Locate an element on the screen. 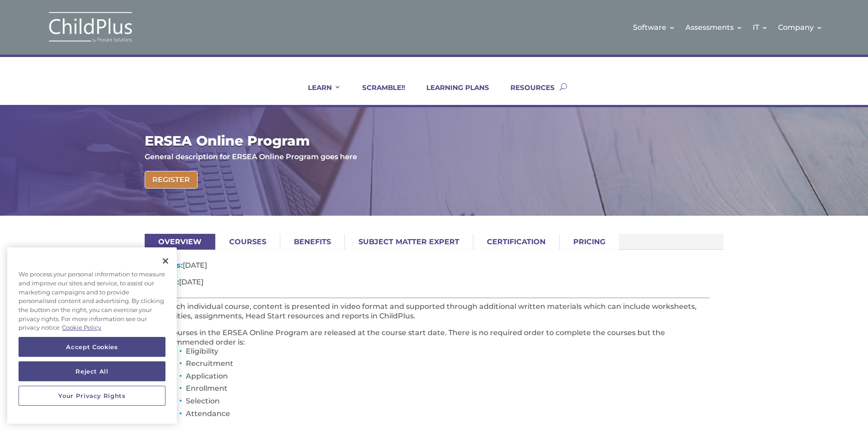  li: Enrollment is located at coordinates (448, 390).